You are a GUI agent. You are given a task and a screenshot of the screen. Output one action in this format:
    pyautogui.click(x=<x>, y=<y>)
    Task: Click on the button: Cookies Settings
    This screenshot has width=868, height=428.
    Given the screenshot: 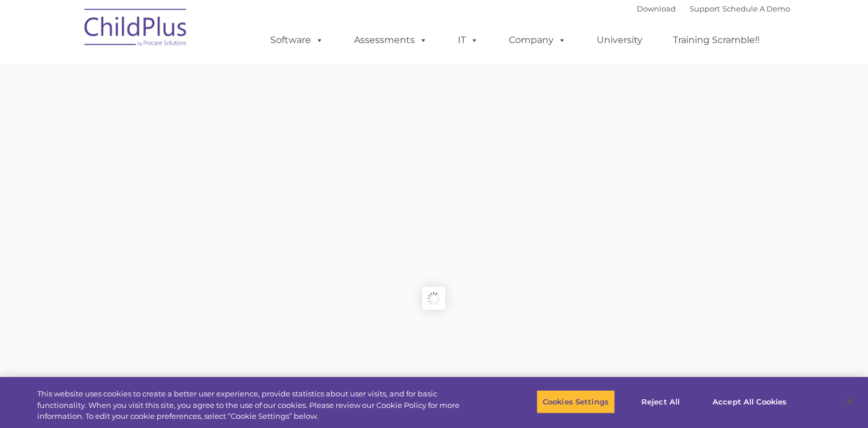 What is the action you would take?
    pyautogui.click(x=575, y=402)
    